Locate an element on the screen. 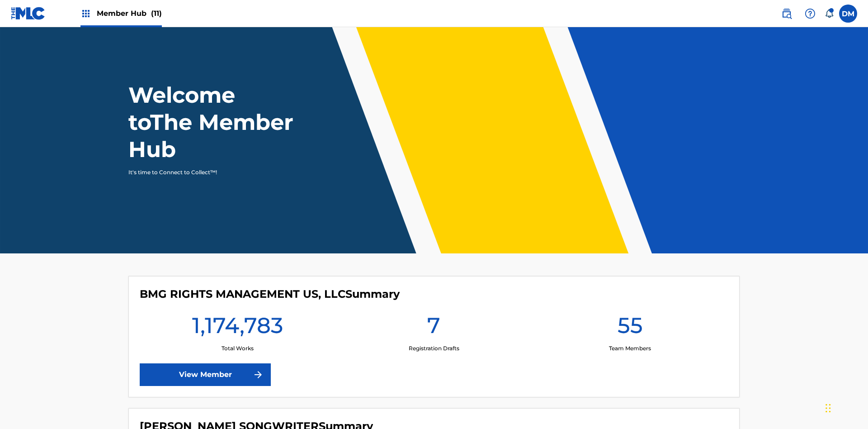 The image size is (868, 429). p: Registration Drafts is located at coordinates (434, 348).